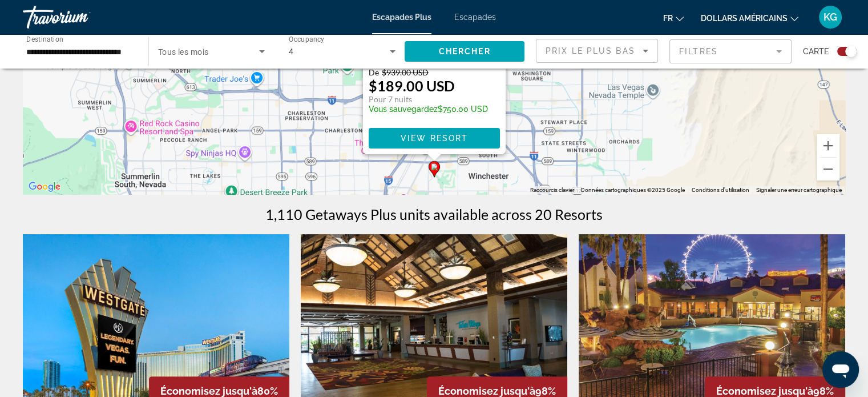 The width and height of the screenshot is (868, 397). What do you see at coordinates (744, 18) in the screenshot?
I see `font: dollars américains` at bounding box center [744, 18].